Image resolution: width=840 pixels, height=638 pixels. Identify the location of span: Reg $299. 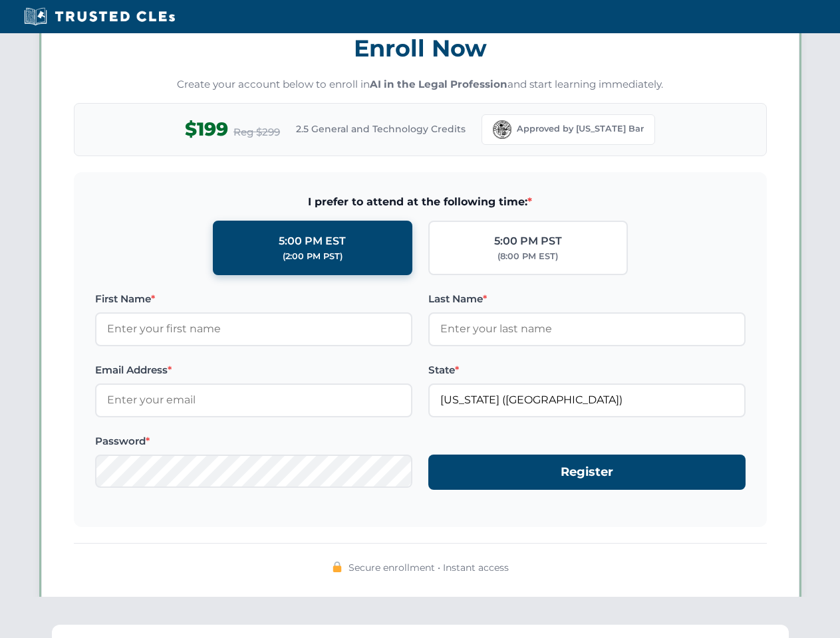
(257, 133).